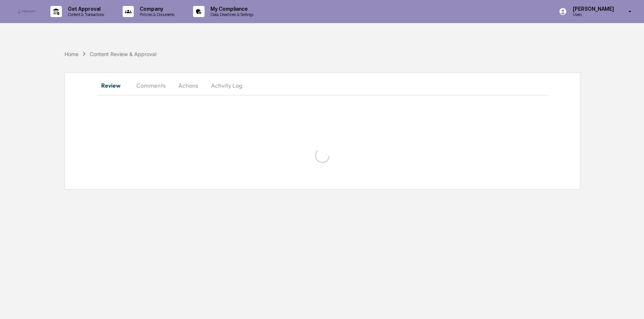 The image size is (644, 319). What do you see at coordinates (85, 15) in the screenshot?
I see `p: Content & Transactions` at bounding box center [85, 15].